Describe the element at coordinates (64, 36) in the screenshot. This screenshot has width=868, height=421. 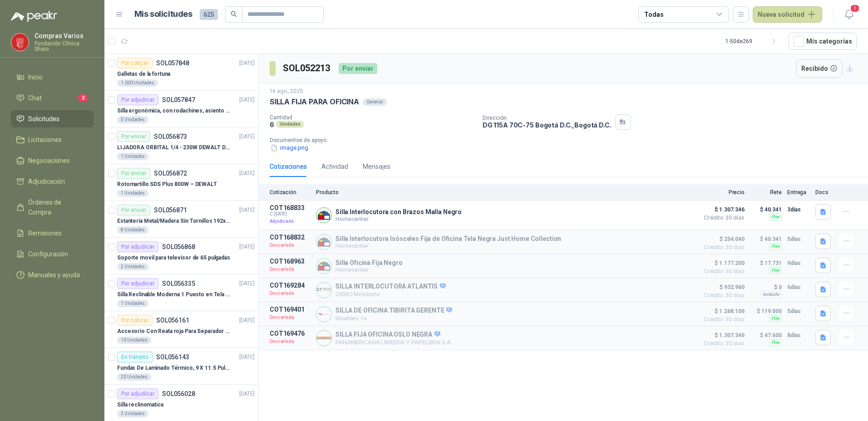
I see `p: Compras Varios` at that location.